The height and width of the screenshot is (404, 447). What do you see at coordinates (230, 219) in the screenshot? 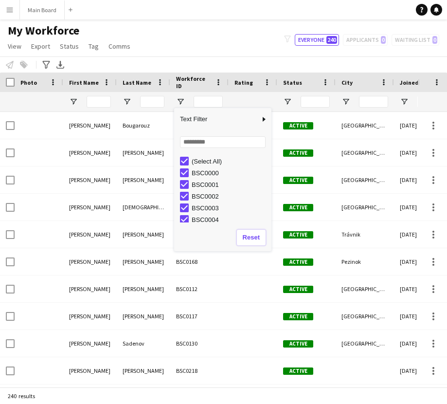
I see `div: BSC0004` at bounding box center [230, 219].